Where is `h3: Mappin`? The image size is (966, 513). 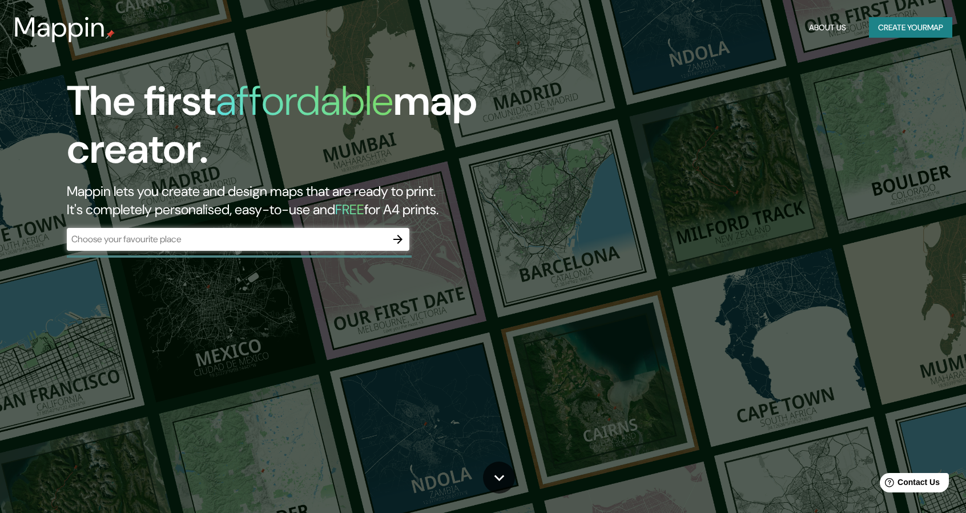
h3: Mappin is located at coordinates (59, 27).